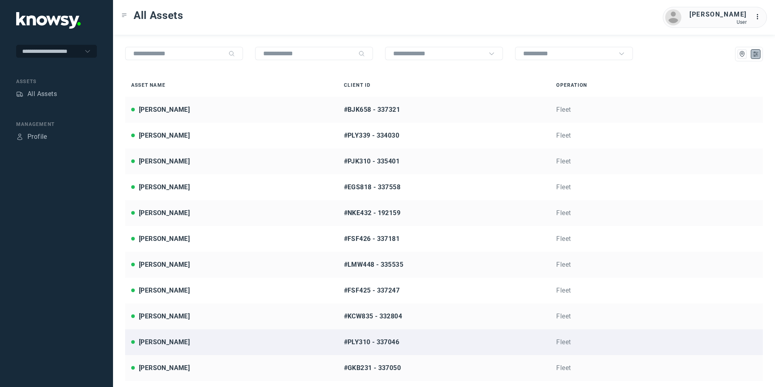 The height and width of the screenshot is (387, 775). I want to click on div: #EGS818 - 337558, so click(444, 187).